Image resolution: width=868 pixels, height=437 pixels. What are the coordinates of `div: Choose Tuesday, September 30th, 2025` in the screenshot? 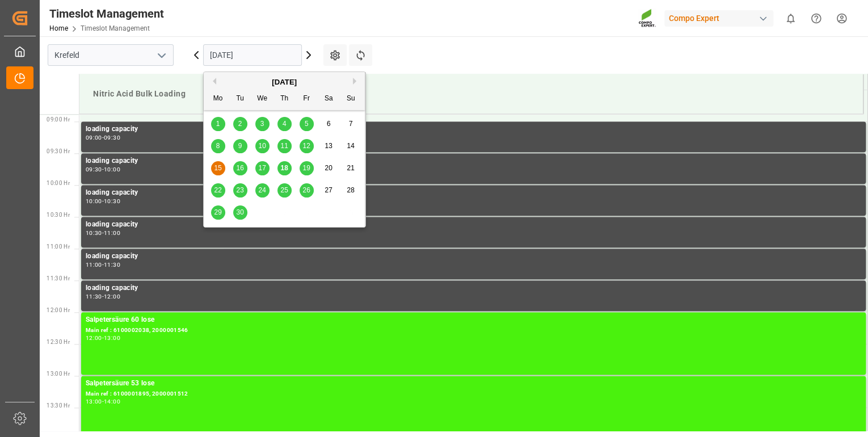 It's located at (240, 212).